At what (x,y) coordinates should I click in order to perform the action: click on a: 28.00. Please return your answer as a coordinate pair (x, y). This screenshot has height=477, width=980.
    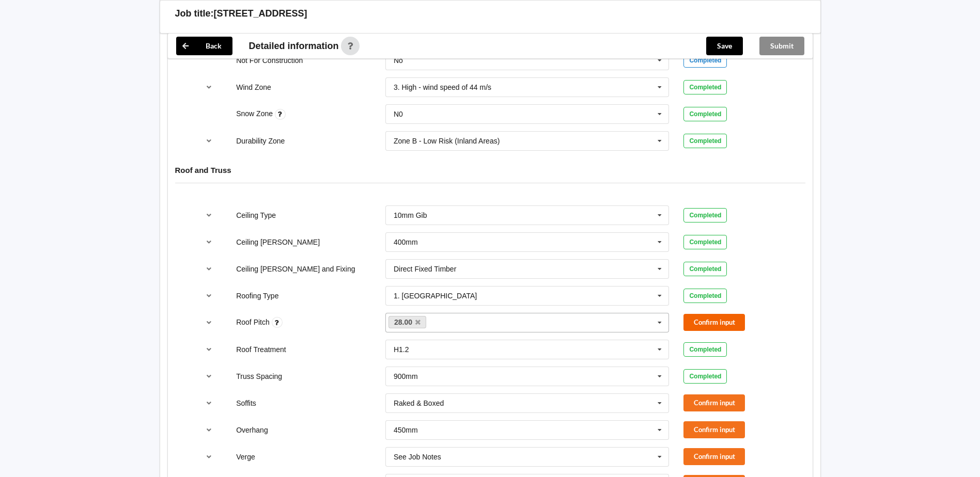
    Looking at the image, I should click on (408, 322).